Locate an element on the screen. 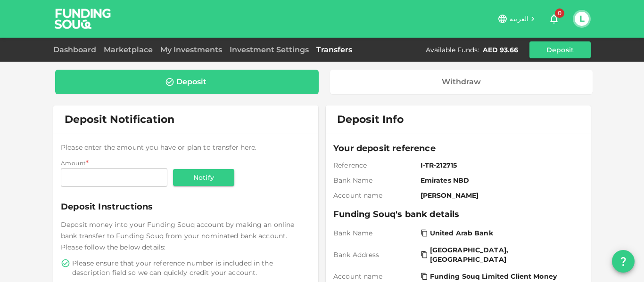 The image size is (644, 282). input: amount is located at coordinates (114, 178).